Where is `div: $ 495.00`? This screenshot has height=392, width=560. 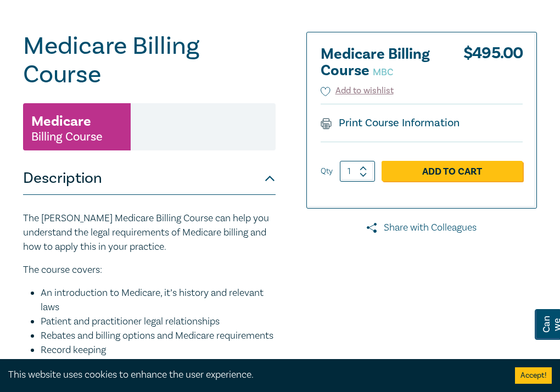
div: $ 495.00 is located at coordinates (493, 65).